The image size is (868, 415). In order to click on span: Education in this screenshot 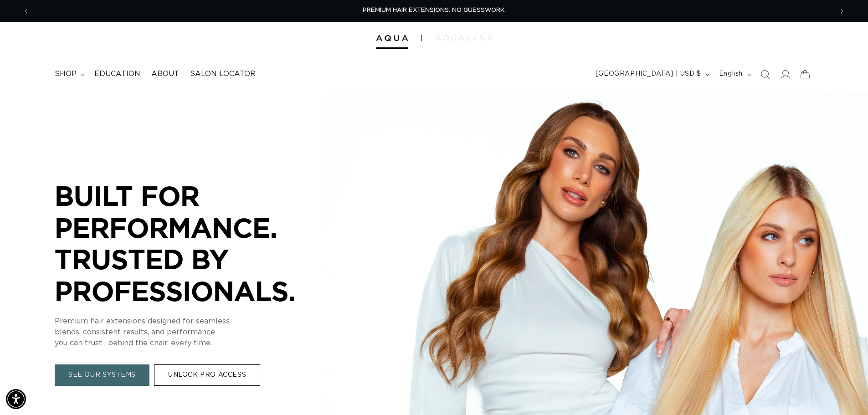, I will do `click(117, 74)`.